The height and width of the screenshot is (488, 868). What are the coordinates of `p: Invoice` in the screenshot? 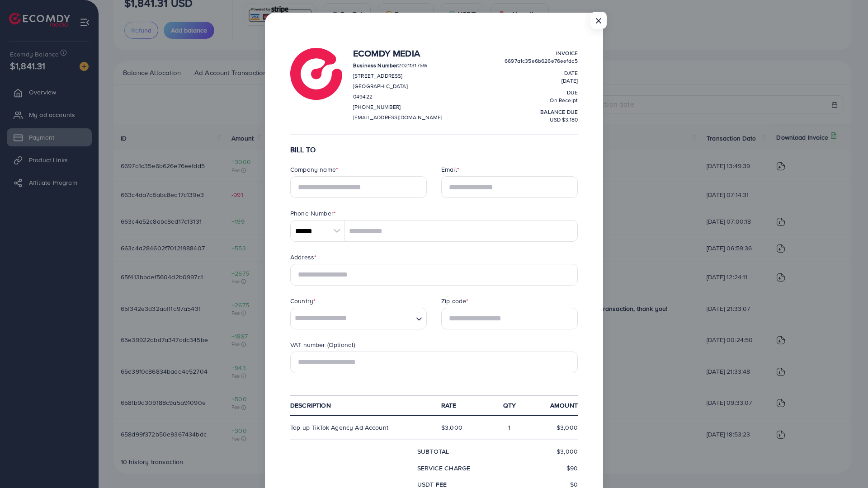 It's located at (542, 53).